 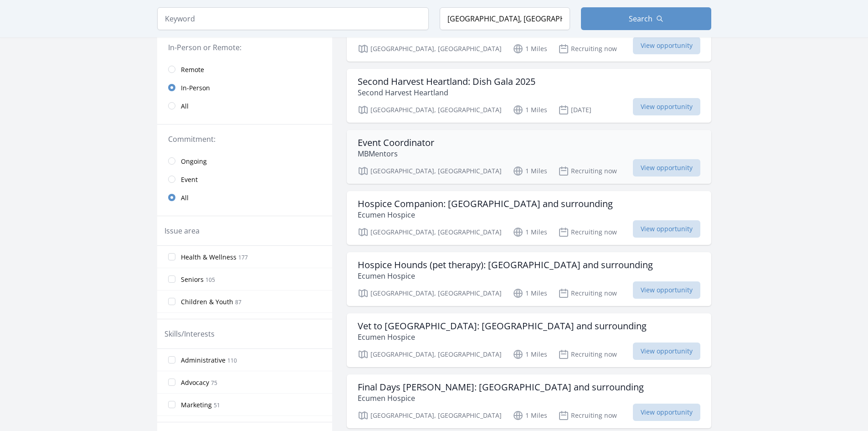 I want to click on span: Health & Wellness, so click(x=208, y=257).